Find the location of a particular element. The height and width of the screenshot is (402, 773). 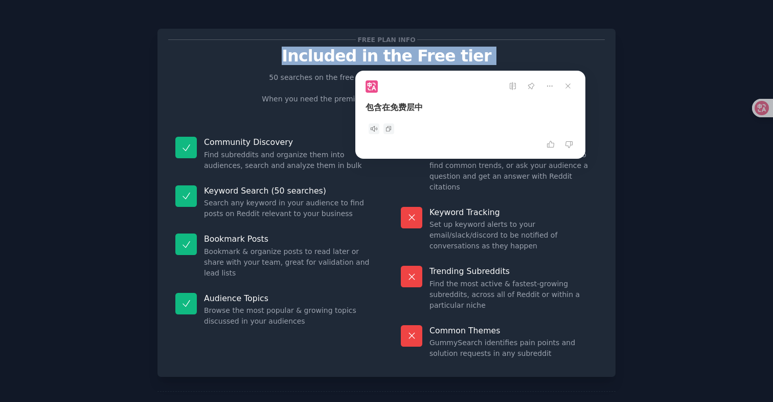

dd: Set up keyword alerts to your email/slack/discord to be notified of conversations as they happen is located at coordinates (514, 235).